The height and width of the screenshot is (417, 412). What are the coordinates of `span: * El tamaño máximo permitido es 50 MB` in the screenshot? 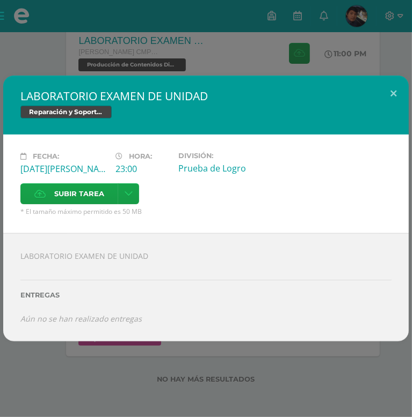 It's located at (206, 211).